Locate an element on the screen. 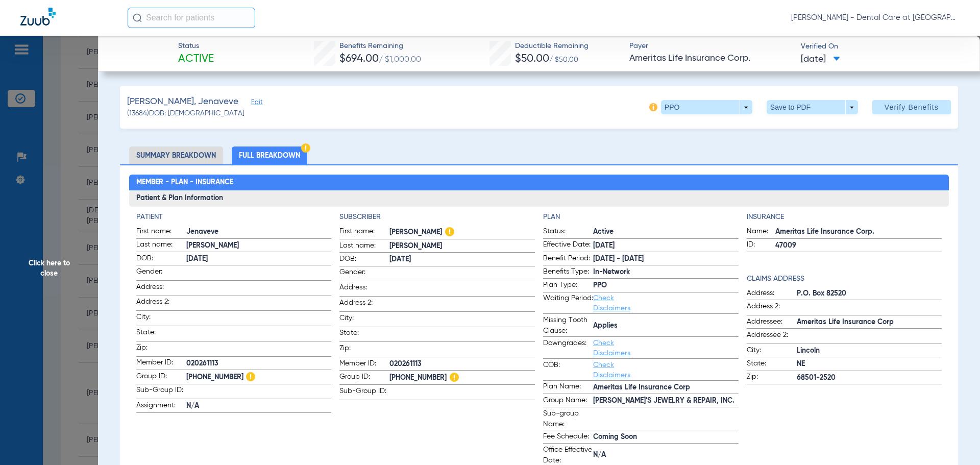 This screenshot has width=980, height=465. span: Benefit Period: is located at coordinates (568, 259).